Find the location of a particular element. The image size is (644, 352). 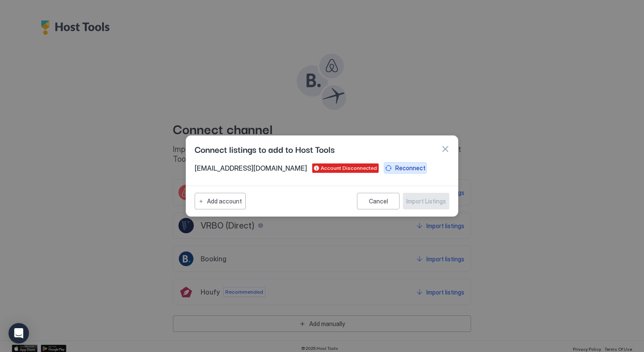

div: Open Intercom Messenger is located at coordinates (19, 333).